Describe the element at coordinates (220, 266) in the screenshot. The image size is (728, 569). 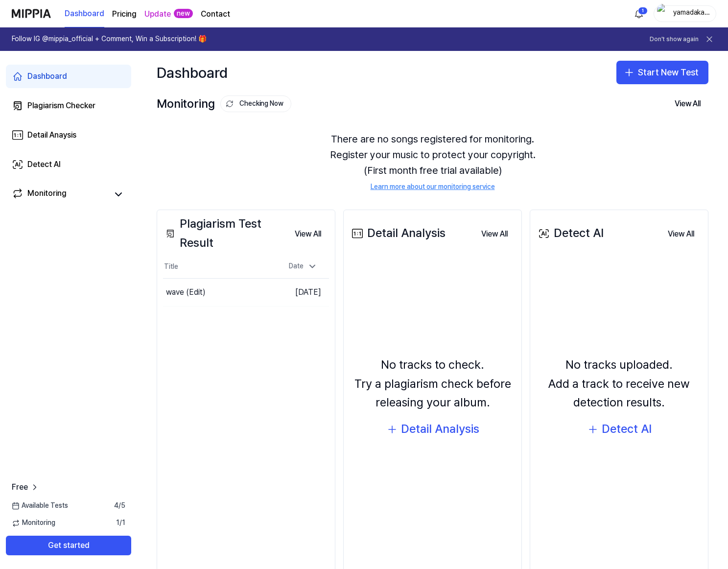
I see `th: Title` at that location.